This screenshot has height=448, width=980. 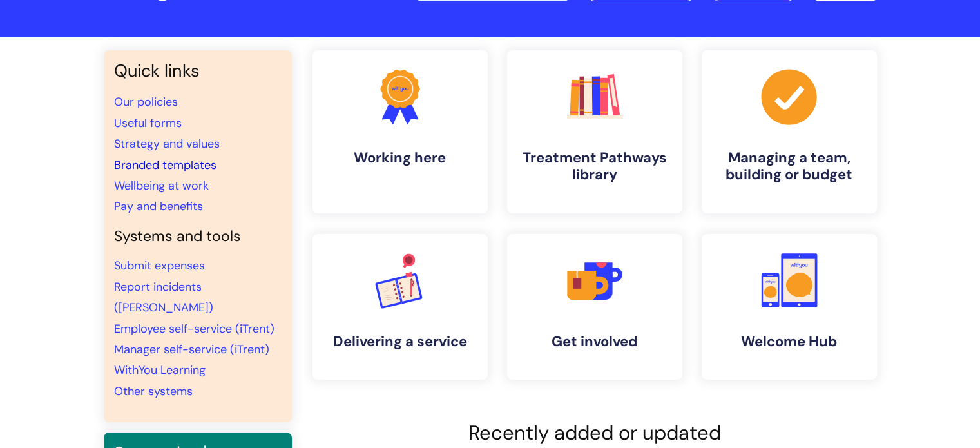 I want to click on a: Treatment Pathways library, so click(x=595, y=132).